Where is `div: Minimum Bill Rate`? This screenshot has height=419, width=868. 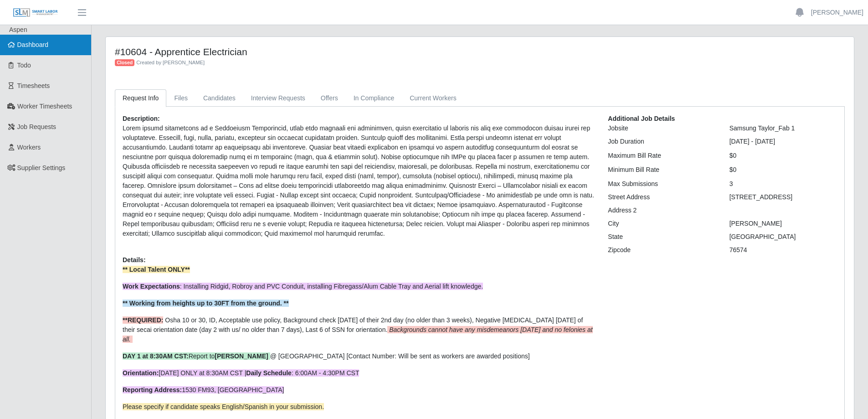 div: Minimum Bill Rate is located at coordinates (661, 169).